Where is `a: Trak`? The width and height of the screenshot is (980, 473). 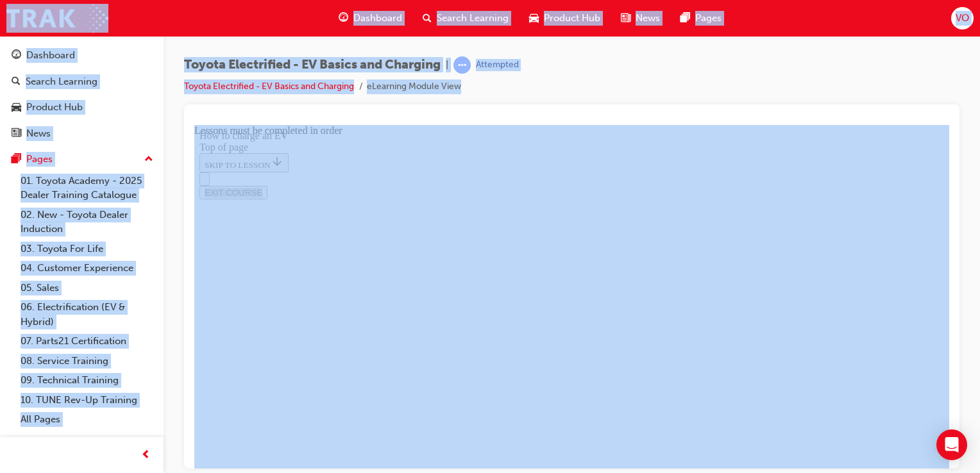 a: Trak is located at coordinates (57, 18).